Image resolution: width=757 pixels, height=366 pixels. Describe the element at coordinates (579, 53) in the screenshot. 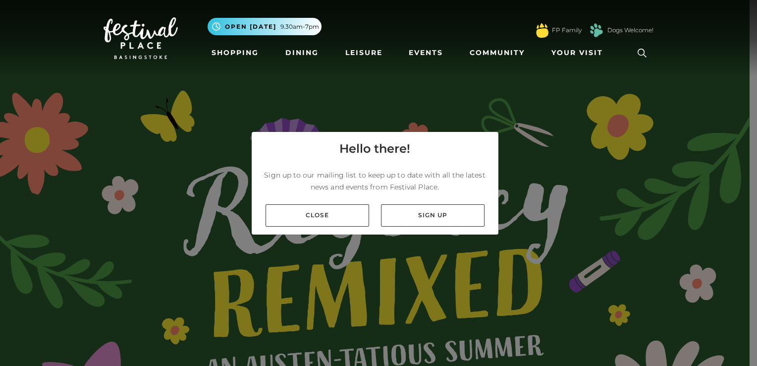

I see `a: Your Visit` at that location.